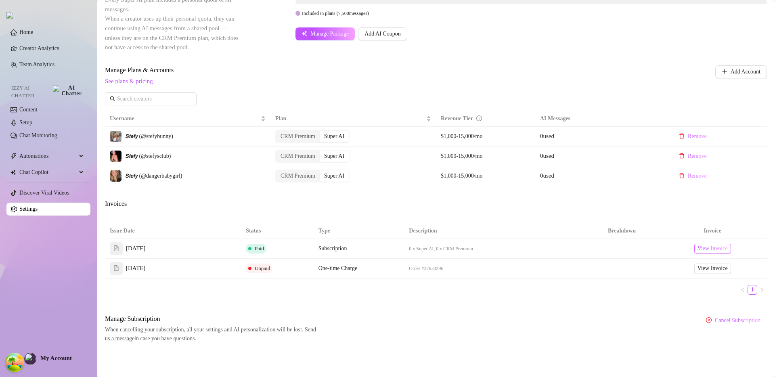 This screenshot has width=775, height=377. What do you see at coordinates (113, 99) in the screenshot?
I see `span: search` at bounding box center [113, 99].